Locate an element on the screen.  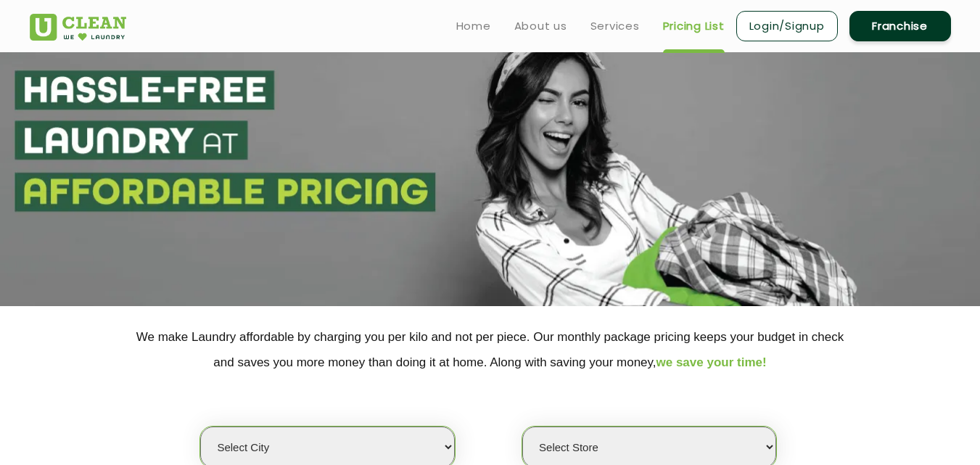
a: Franchise is located at coordinates (900, 26).